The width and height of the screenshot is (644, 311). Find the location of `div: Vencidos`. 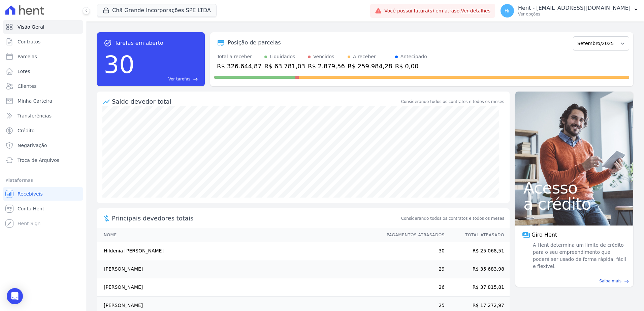

div: Vencidos is located at coordinates (324, 57).